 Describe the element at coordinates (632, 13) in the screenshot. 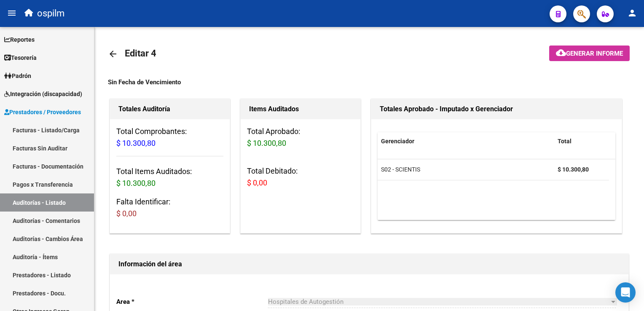

I see `mat-icon: person` at that location.